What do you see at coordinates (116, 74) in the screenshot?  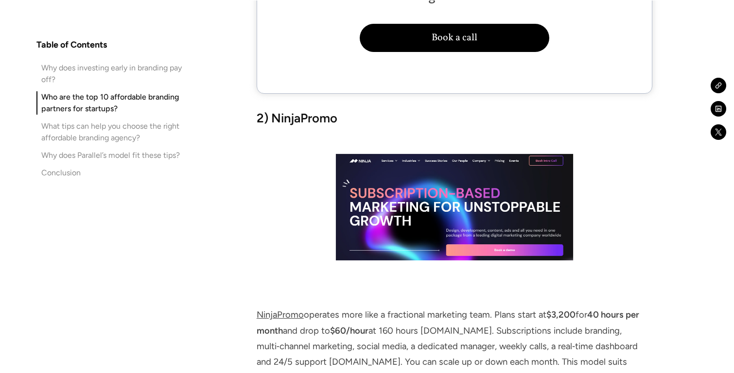 I see `div: Why does investing early in branding pay off?` at bounding box center [116, 74].